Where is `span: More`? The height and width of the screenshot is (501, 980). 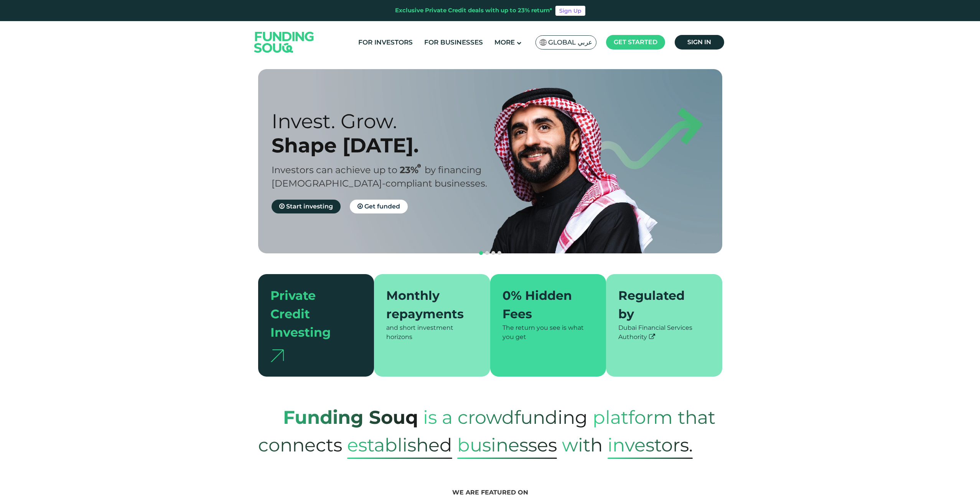
span: More is located at coordinates (504, 43).